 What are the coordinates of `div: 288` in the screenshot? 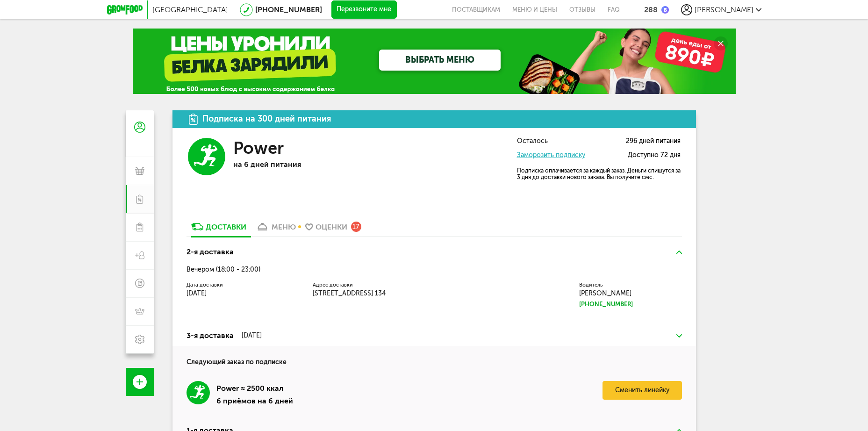 It's located at (650, 9).